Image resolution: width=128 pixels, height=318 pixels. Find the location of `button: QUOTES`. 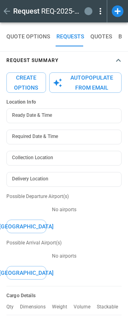

button: QUOTES is located at coordinates (101, 37).